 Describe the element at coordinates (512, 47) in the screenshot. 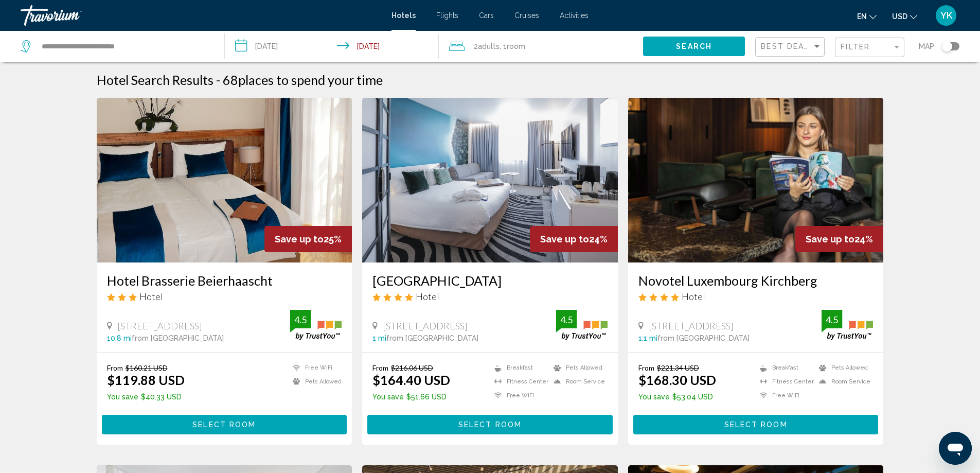

I see `span: , 1` at that location.